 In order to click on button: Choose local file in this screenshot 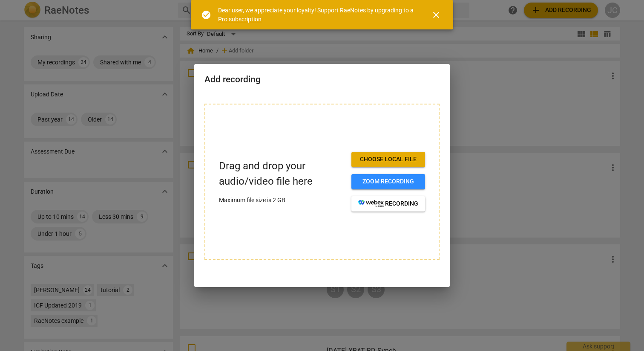, I will do `click(388, 159)`.